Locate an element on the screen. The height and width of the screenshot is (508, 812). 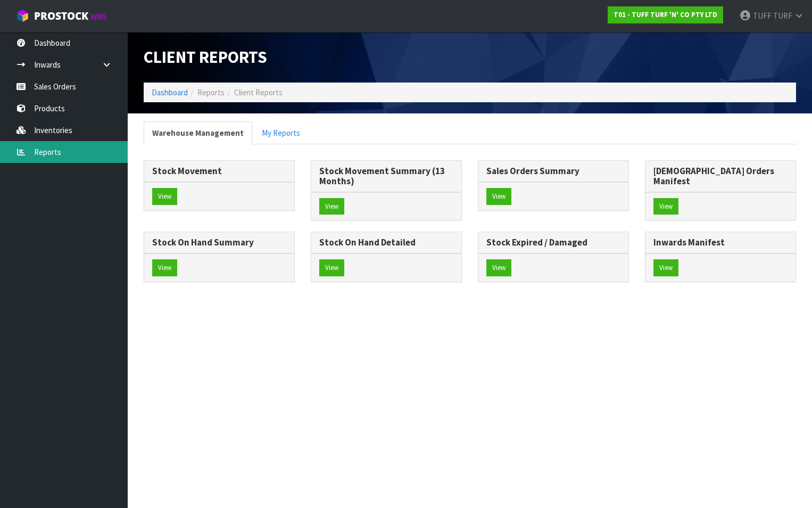
h3: Inwards Manifest is located at coordinates (721, 242).